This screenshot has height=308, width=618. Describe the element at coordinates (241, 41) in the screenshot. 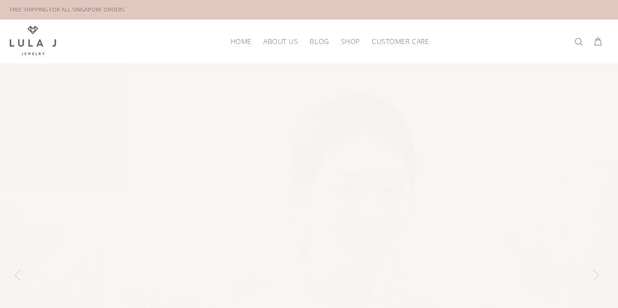

I see `a: HOME` at that location.